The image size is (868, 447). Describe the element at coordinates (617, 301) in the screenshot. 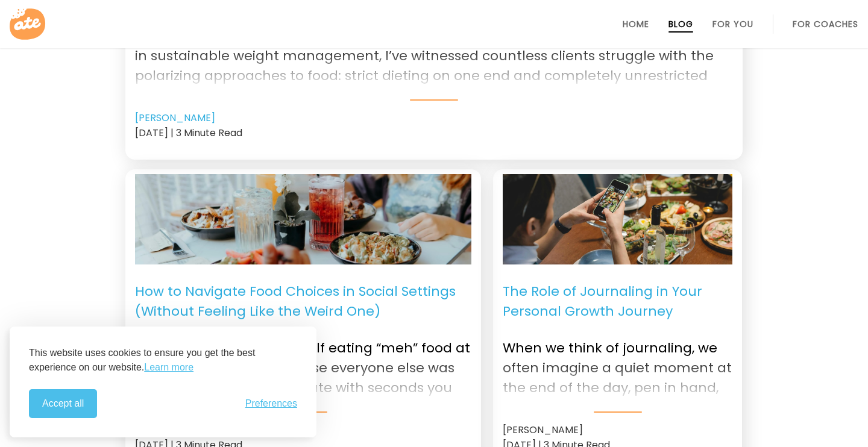

I see `p: The Role of Journaling in Your Personal Growth Journey` at that location.